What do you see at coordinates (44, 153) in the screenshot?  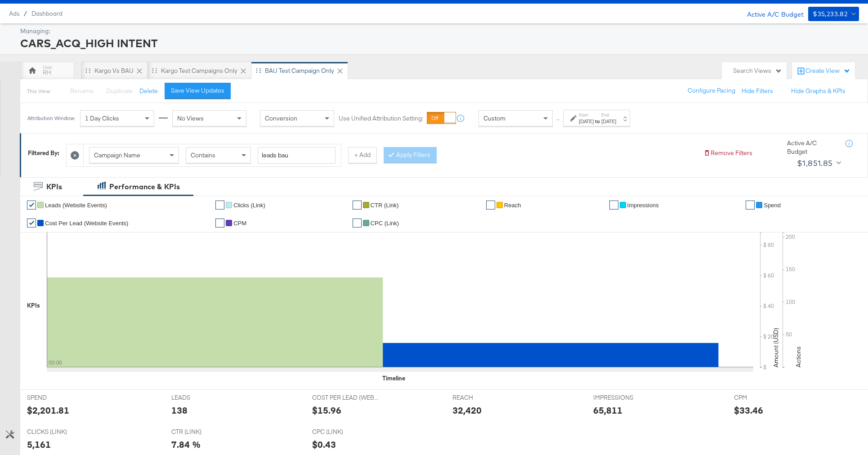 I see `div: Filtered By:` at bounding box center [44, 153].